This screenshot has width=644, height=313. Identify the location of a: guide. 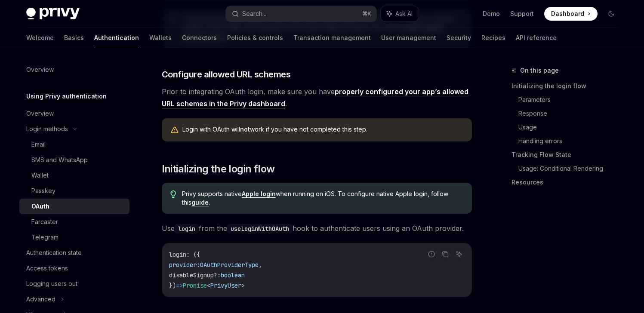
(200, 202).